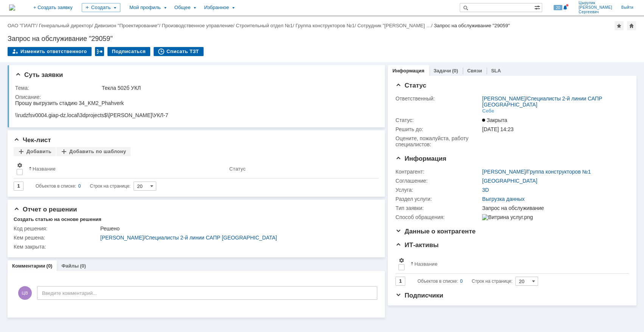 The height and width of the screenshot is (332, 644). What do you see at coordinates (70, 265) in the screenshot?
I see `a: Файлы` at bounding box center [70, 265].